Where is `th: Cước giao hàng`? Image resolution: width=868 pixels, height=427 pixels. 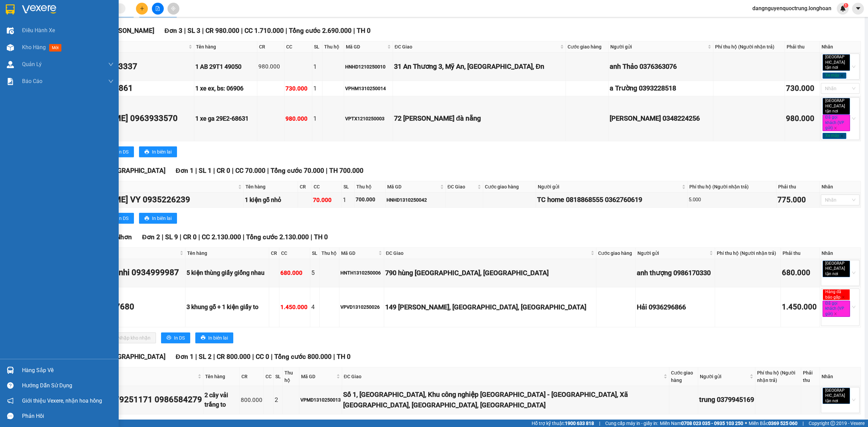 th: Cước giao hàng is located at coordinates (683, 377).